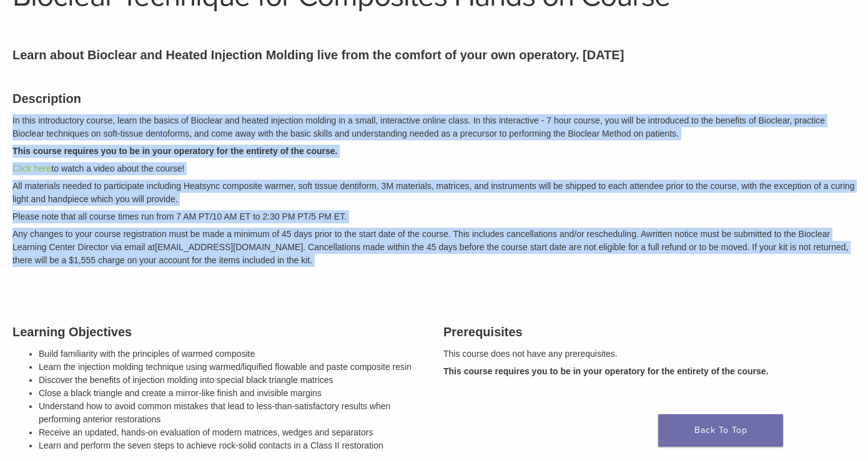 This screenshot has width=868, height=461. I want to click on span: Any changes to your course registration must be made a minimum of 45 days prior to the start date..., so click(329, 234).